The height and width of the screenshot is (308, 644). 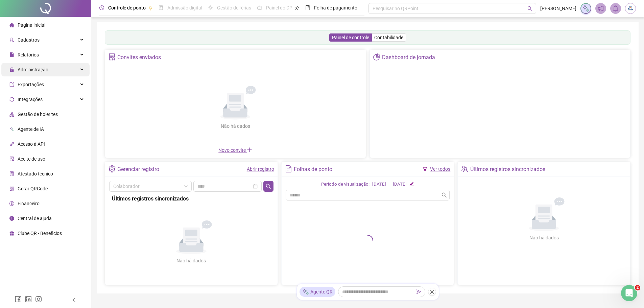 What do you see at coordinates (12, 25) in the screenshot?
I see `span: home` at bounding box center [12, 25].